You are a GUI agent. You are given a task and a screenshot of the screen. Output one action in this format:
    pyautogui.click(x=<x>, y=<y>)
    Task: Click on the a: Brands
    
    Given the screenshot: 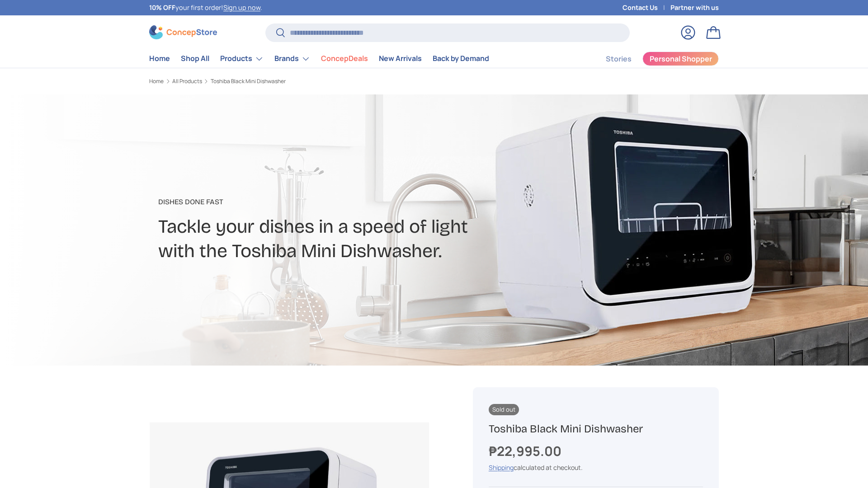 What is the action you would take?
    pyautogui.click(x=292, y=59)
    